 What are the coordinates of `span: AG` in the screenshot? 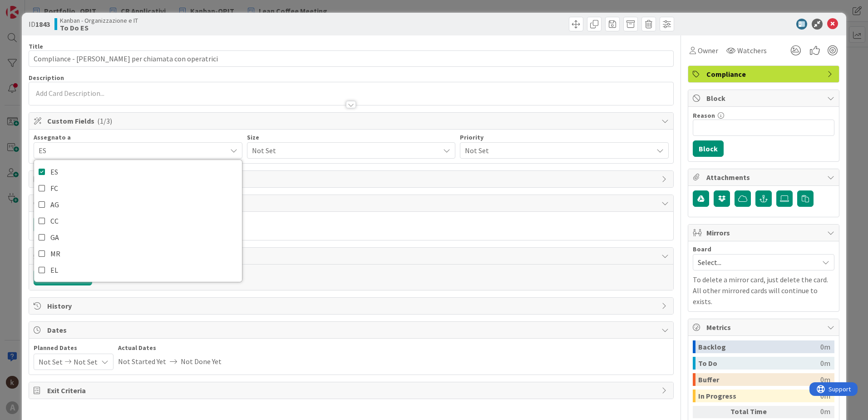 It's located at (55, 204).